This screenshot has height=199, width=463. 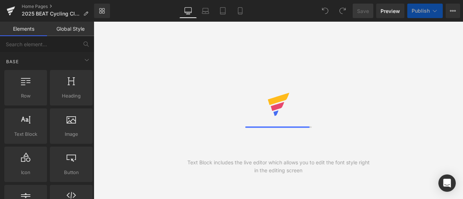 I want to click on span: Preview, so click(x=391, y=11).